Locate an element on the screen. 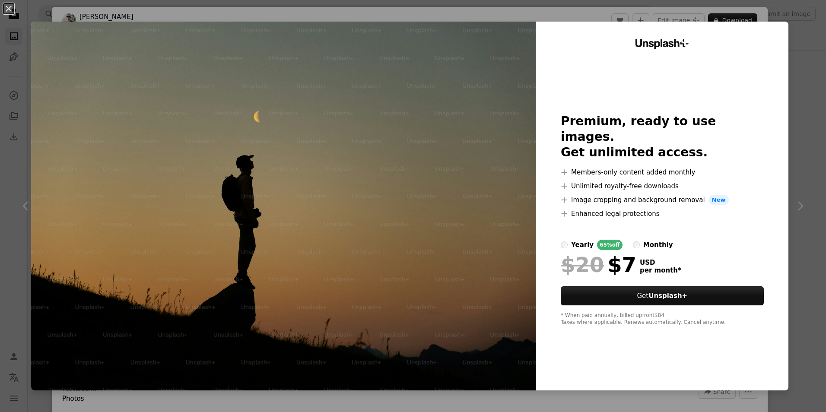  button: GetUnsplash+ is located at coordinates (662, 296).